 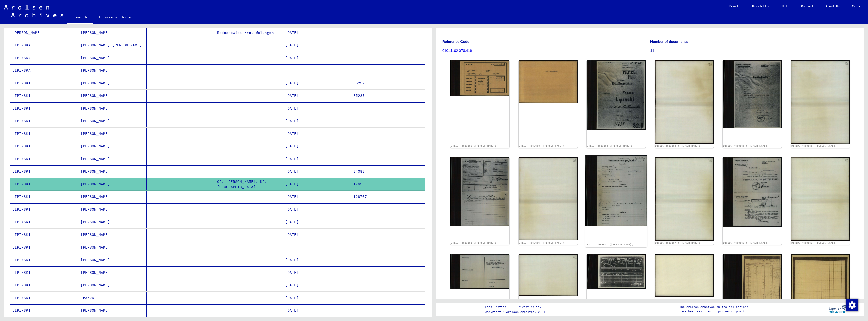 I want to click on img: Change consent, so click(x=852, y=305).